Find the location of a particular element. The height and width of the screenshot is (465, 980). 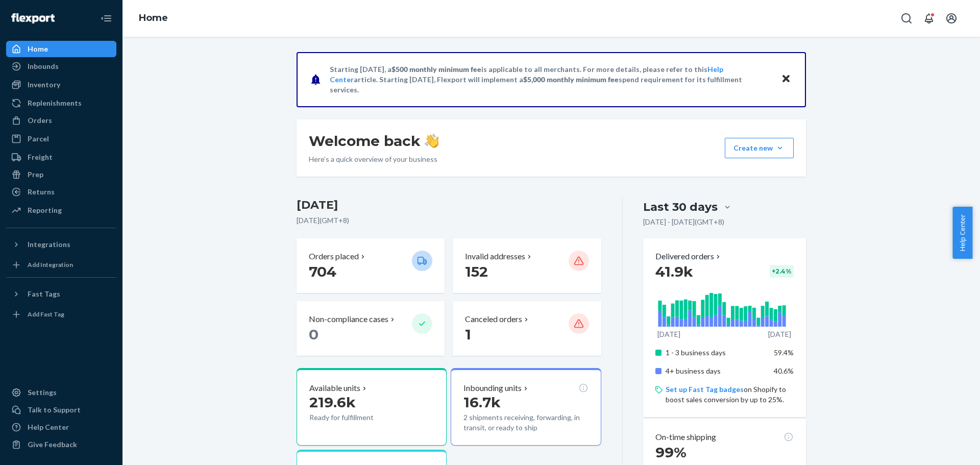

div: Returns is located at coordinates (41, 192).